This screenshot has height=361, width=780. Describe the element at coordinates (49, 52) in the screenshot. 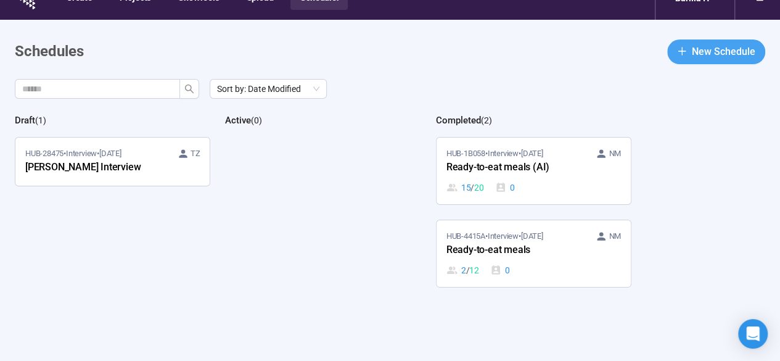

I see `h1: Schedules` at that location.